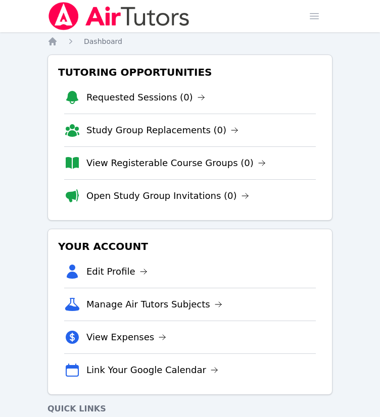  What do you see at coordinates (190, 72) in the screenshot?
I see `h3: Tutoring Opportunities` at bounding box center [190, 72].